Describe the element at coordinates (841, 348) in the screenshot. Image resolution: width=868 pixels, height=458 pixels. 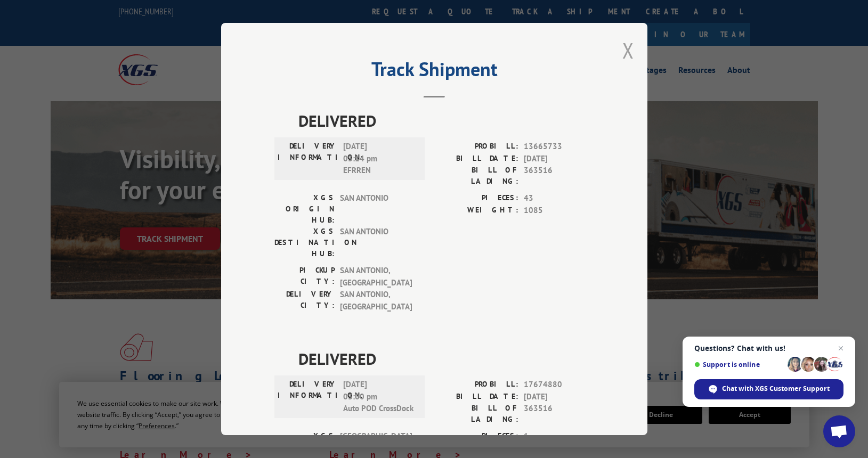
I see `span: Close chat` at that location.